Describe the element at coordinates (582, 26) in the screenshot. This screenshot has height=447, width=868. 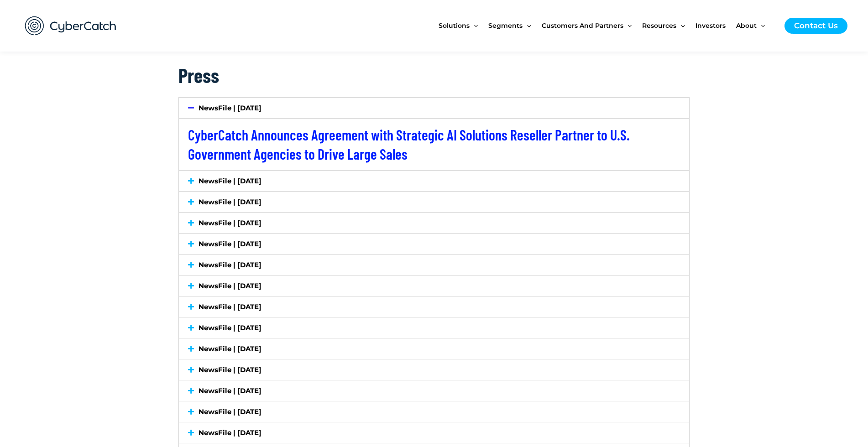
I see `span: Customers and Partners` at that location.